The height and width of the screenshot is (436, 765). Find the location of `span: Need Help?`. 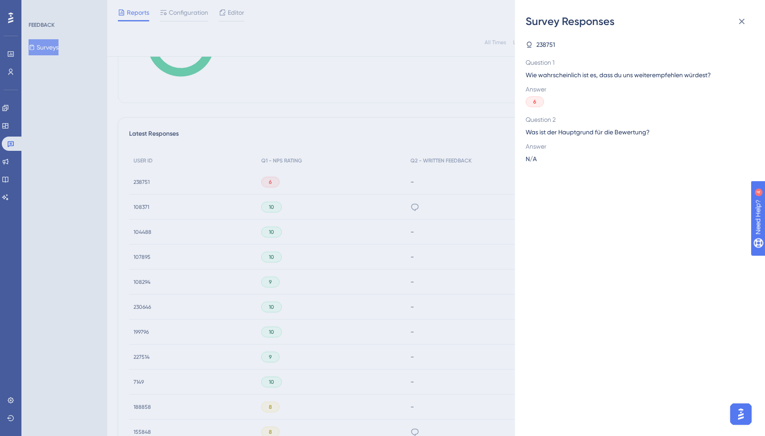

span: Need Help? is located at coordinates (38, 8).